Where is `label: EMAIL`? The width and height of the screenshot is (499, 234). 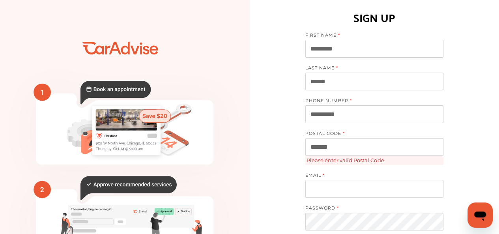
label: EMAIL is located at coordinates (370, 176).